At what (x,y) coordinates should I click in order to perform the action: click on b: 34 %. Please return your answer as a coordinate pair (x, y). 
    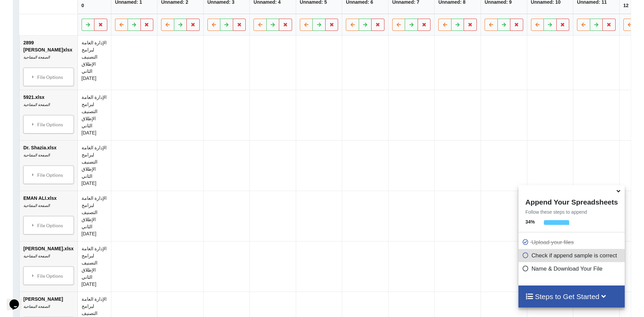
    Looking at the image, I should click on (530, 222).